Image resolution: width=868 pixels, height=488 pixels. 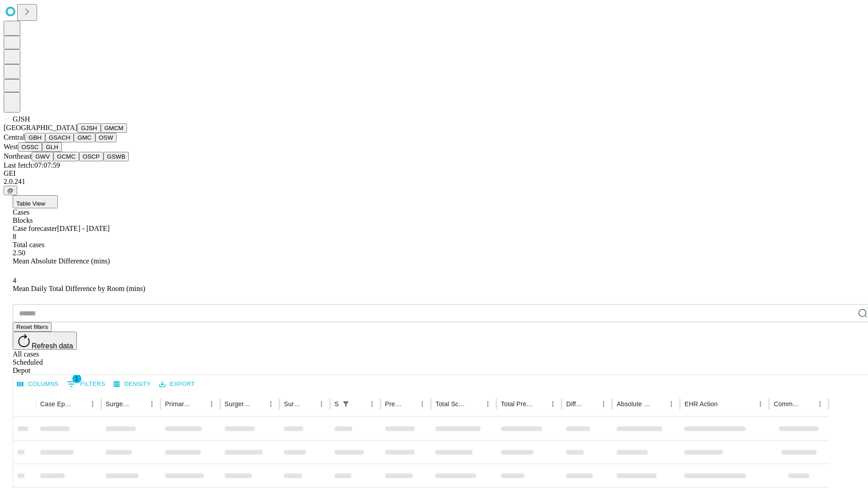 I want to click on span: Total cases, so click(x=28, y=245).